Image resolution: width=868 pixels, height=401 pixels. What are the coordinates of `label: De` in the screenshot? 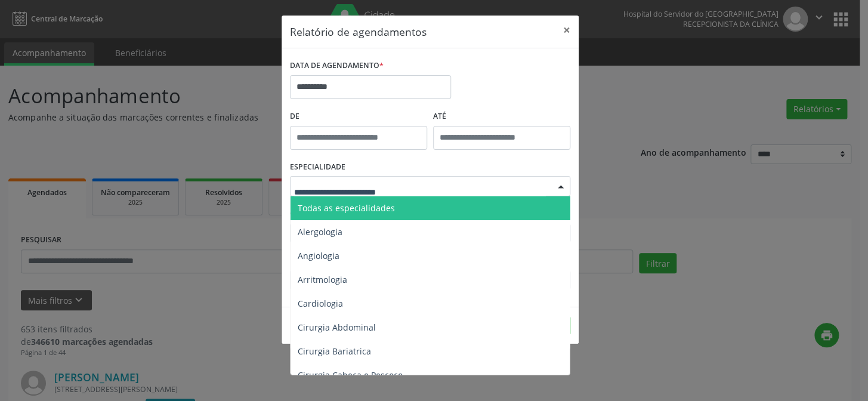 It's located at (359, 117).